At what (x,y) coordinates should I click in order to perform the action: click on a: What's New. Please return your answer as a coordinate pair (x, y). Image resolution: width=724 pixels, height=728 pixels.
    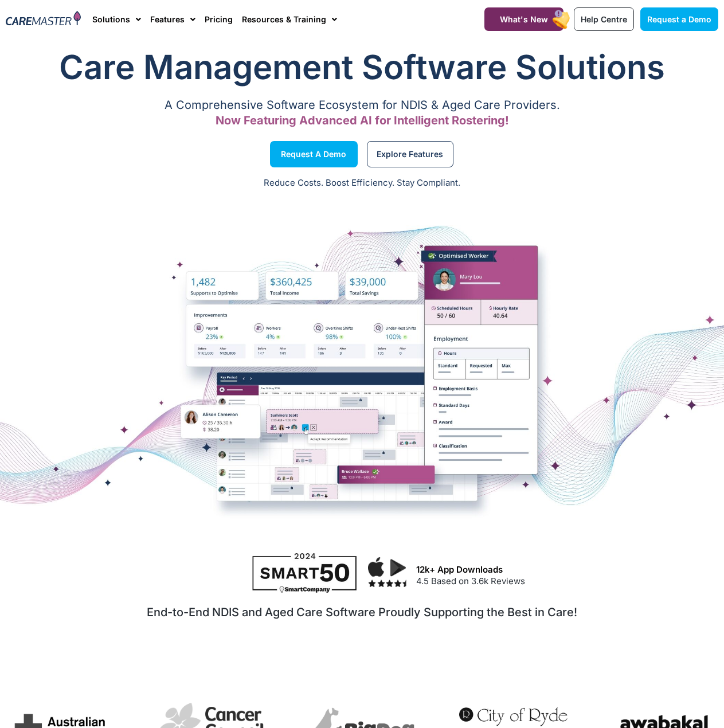
    Looking at the image, I should click on (524, 19).